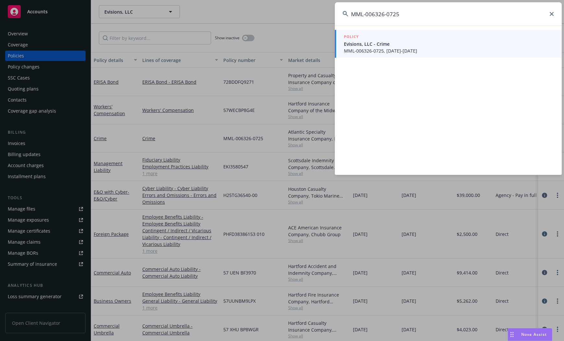 The height and width of the screenshot is (341, 564). I want to click on div: Drag to move, so click(512, 334).